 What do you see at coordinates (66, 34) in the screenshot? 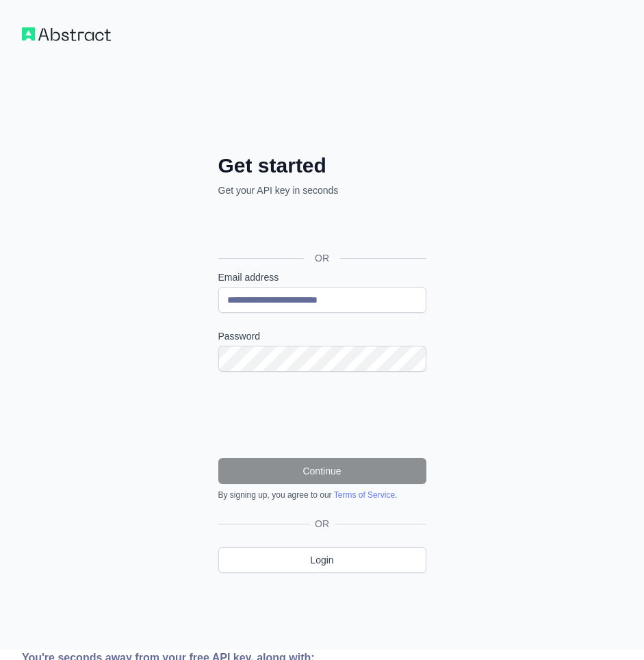
I see `img: Workflow` at bounding box center [66, 34].